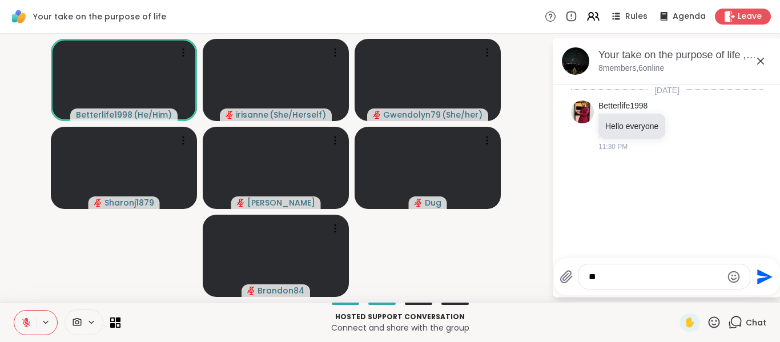  What do you see at coordinates (631, 126) in the screenshot?
I see `p: Hello everyone` at bounding box center [631, 126].